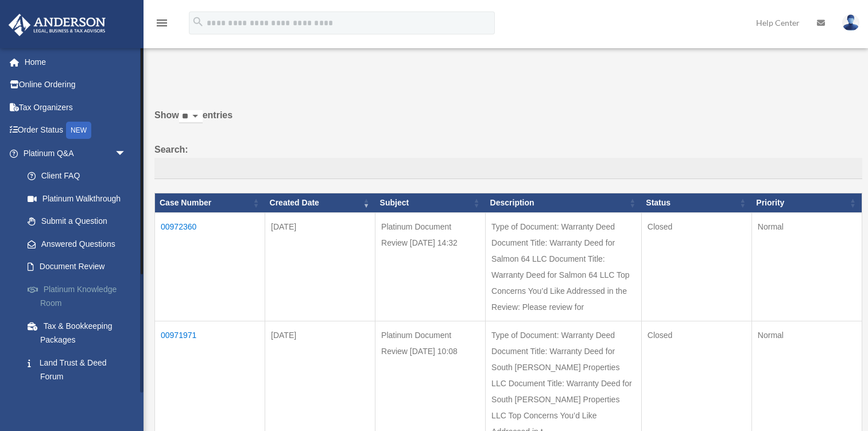 Image resolution: width=868 pixels, height=431 pixels. Describe the element at coordinates (564, 267) in the screenshot. I see `td: Type of Document: Warranty Deed Document Title: Warranty Deed for Salmon 64 LLC Document Title: W...` at that location.